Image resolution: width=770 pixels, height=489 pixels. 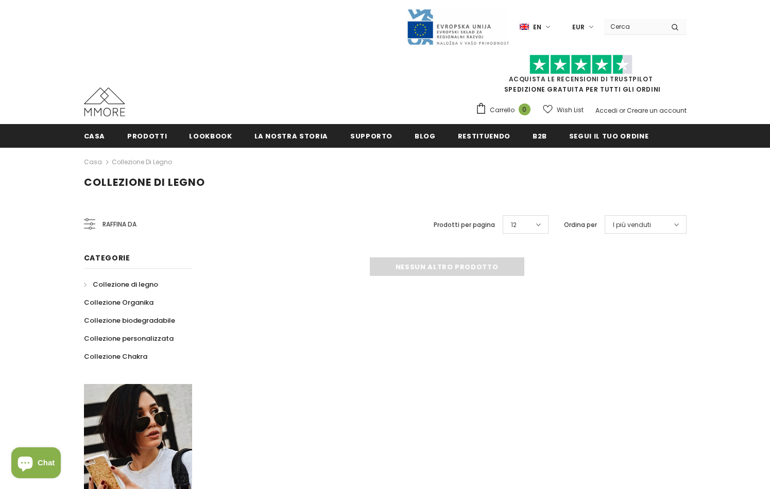 I want to click on img: Javni Razpis, so click(x=458, y=27).